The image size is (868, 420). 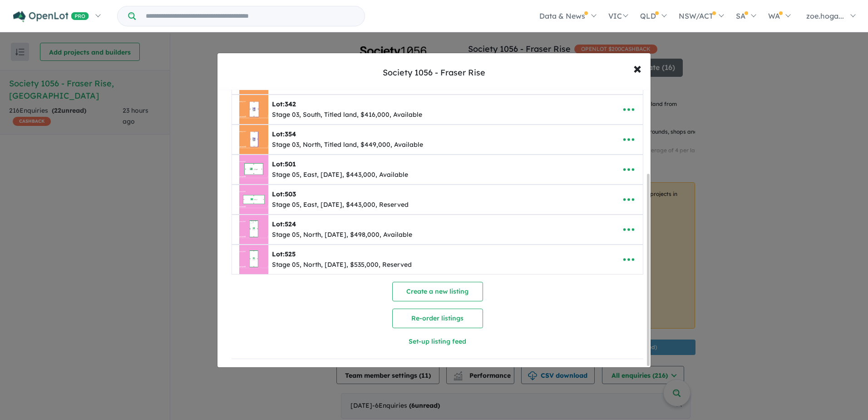 What do you see at coordinates (290, 134) in the screenshot?
I see `span: 354` at bounding box center [290, 134].